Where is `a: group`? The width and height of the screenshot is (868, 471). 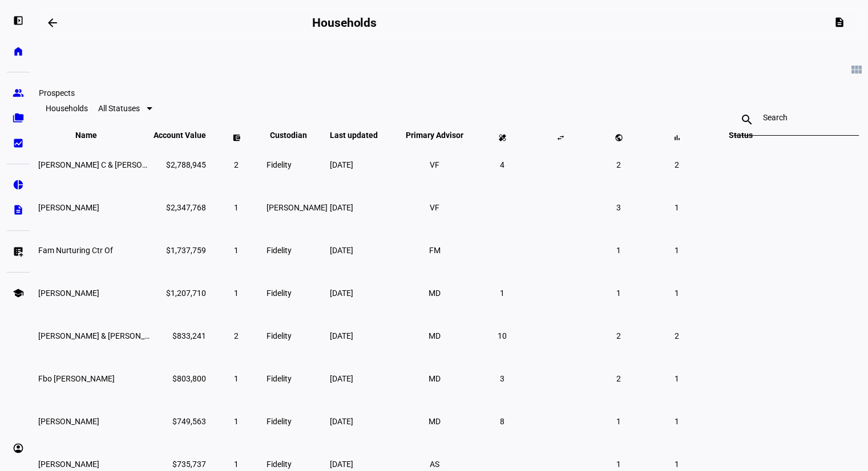 a: group is located at coordinates (18, 93).